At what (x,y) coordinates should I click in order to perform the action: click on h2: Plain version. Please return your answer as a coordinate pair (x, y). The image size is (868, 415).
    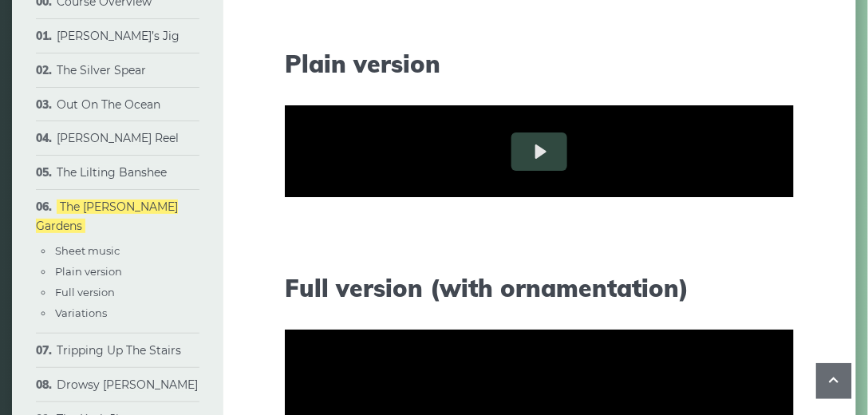
    Looking at the image, I should click on (539, 64).